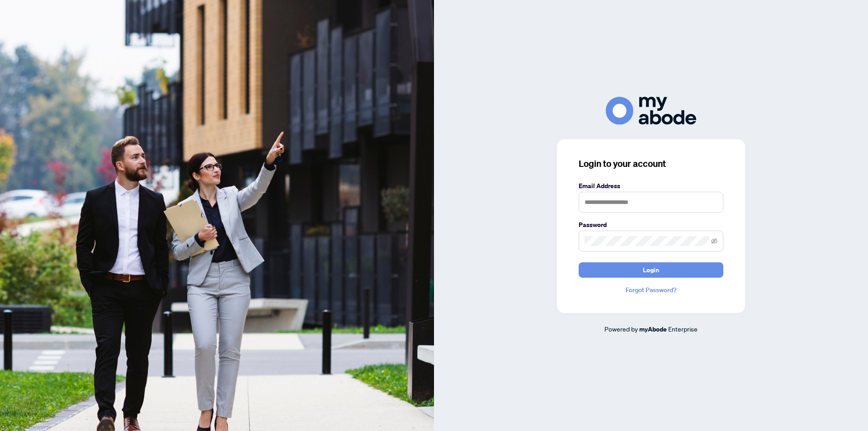 The width and height of the screenshot is (868, 431). Describe the element at coordinates (651, 290) in the screenshot. I see `a: Forgot Password?` at that location.